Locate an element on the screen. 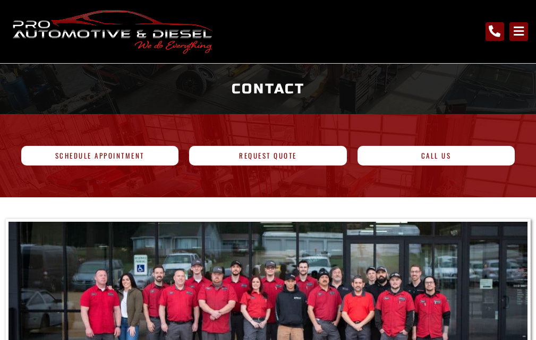 This screenshot has height=340, width=536. span: Request Quote is located at coordinates (268, 156).